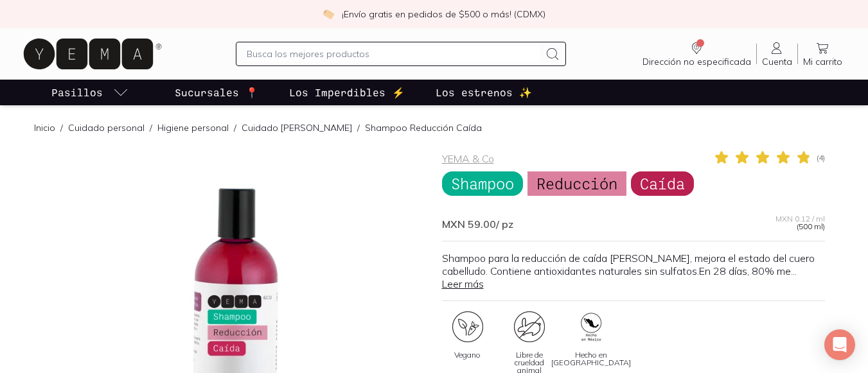  Describe the element at coordinates (800, 219) in the screenshot. I see `span: MXN 0.12 / ml` at that location.